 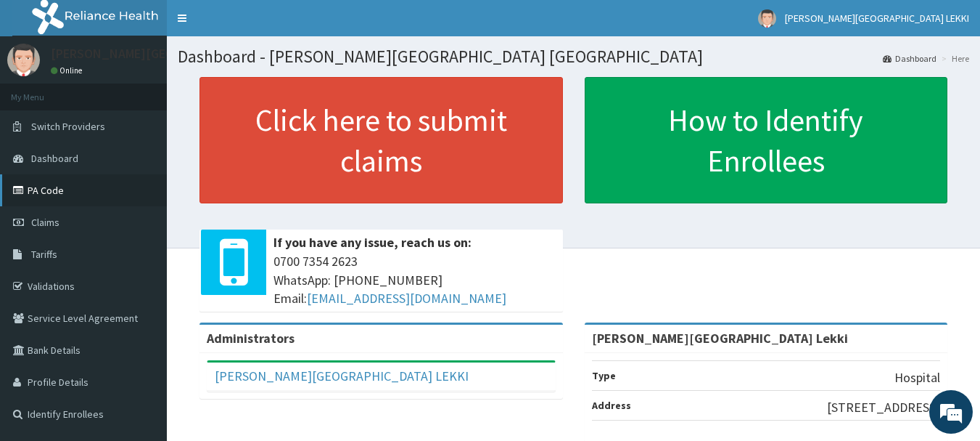 What do you see at coordinates (45, 222) in the screenshot?
I see `span: Claims` at bounding box center [45, 222].